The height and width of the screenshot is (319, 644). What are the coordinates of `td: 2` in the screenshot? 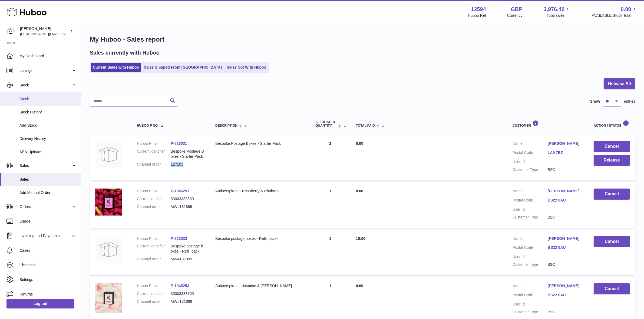 It's located at (330, 158).